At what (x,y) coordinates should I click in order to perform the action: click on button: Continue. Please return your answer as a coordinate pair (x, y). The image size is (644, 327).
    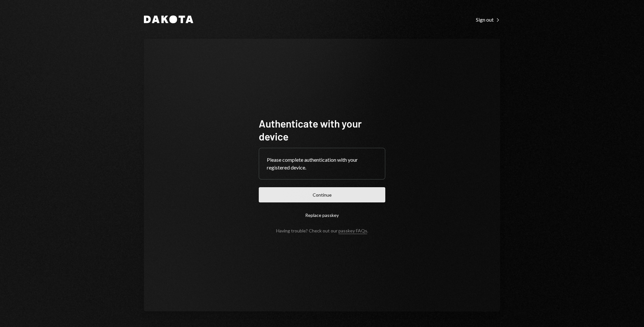
    Looking at the image, I should click on (322, 195).